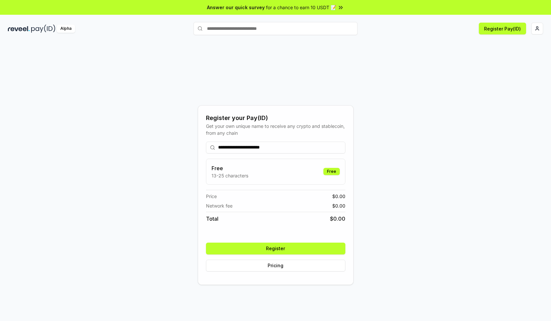 The image size is (551, 321). What do you see at coordinates (301, 7) in the screenshot?
I see `span: for a chance to earn 10 USDT 📝` at bounding box center [301, 7].